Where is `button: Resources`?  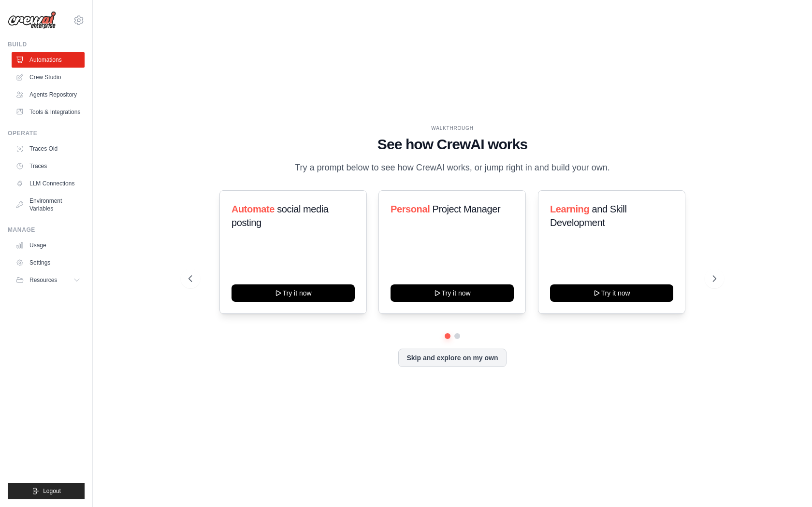 button: Resources is located at coordinates (48, 280).